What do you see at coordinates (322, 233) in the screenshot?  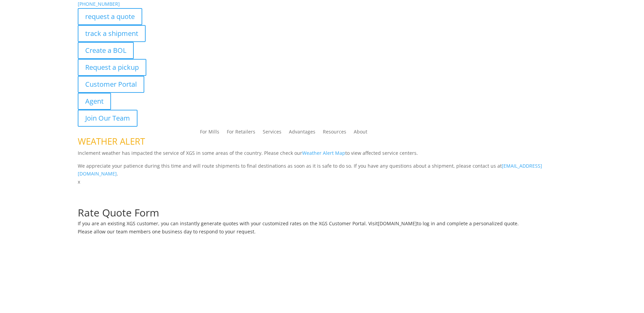 I see `h6: Please allow our team members one business day to respond to your request.` at bounding box center [322, 233].